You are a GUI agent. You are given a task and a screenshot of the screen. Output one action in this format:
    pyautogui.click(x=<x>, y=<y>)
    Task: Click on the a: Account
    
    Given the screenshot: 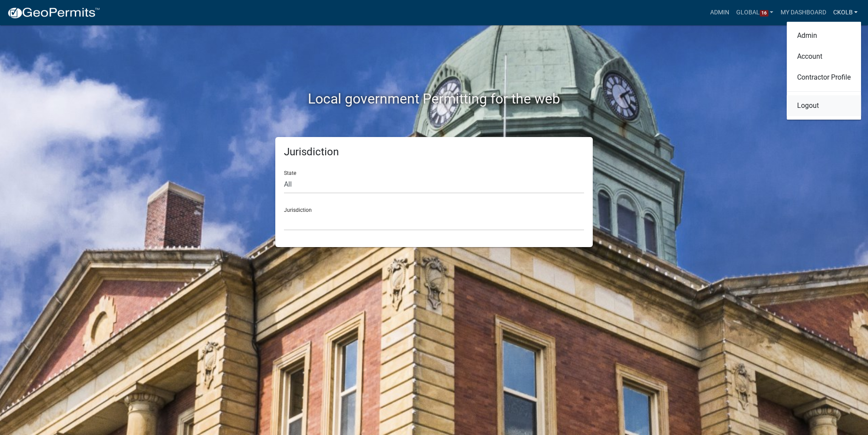 What is the action you would take?
    pyautogui.click(x=824, y=57)
    